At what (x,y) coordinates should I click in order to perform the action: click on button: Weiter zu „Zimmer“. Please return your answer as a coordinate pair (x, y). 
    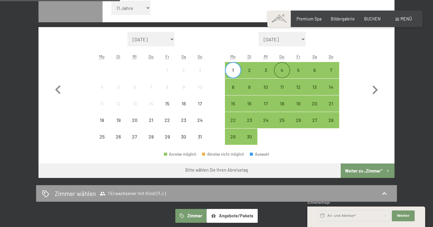
    Looking at the image, I should click on (368, 171).